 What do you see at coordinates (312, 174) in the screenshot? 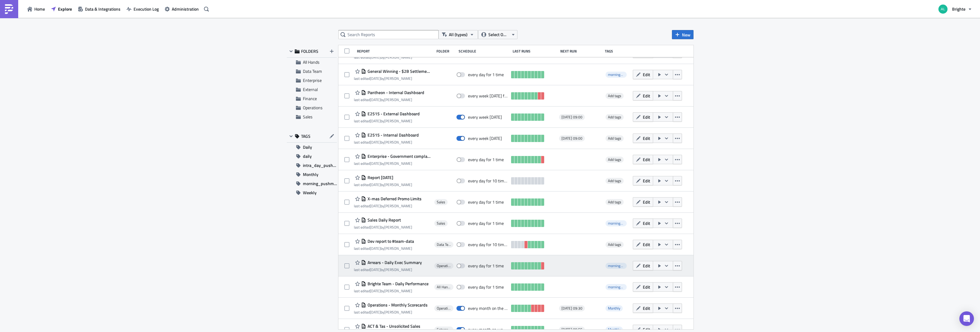
I see `button: Monthly` at bounding box center [312, 174].